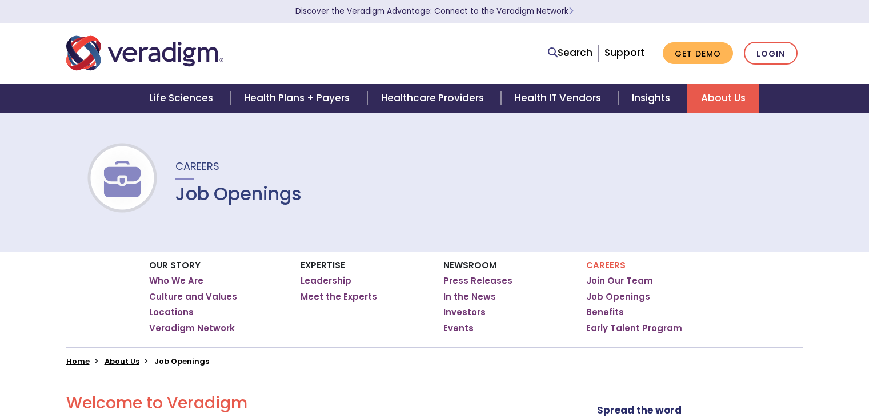 The height and width of the screenshot is (417, 869). What do you see at coordinates (618, 297) in the screenshot?
I see `a: Job Openings` at bounding box center [618, 297].